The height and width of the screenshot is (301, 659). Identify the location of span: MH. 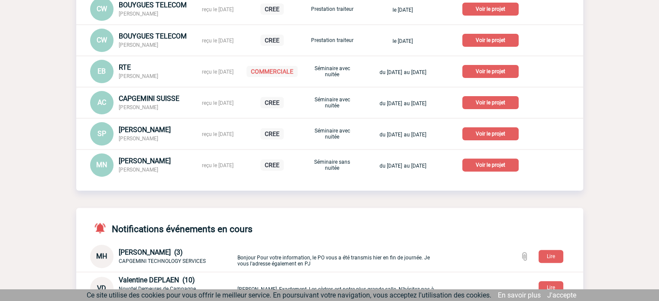
(101, 256).